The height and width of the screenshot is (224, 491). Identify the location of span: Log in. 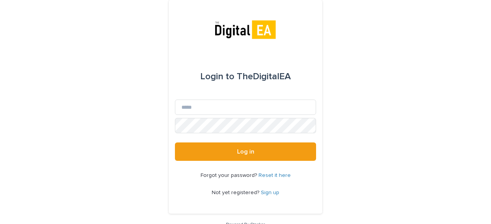
(245, 152).